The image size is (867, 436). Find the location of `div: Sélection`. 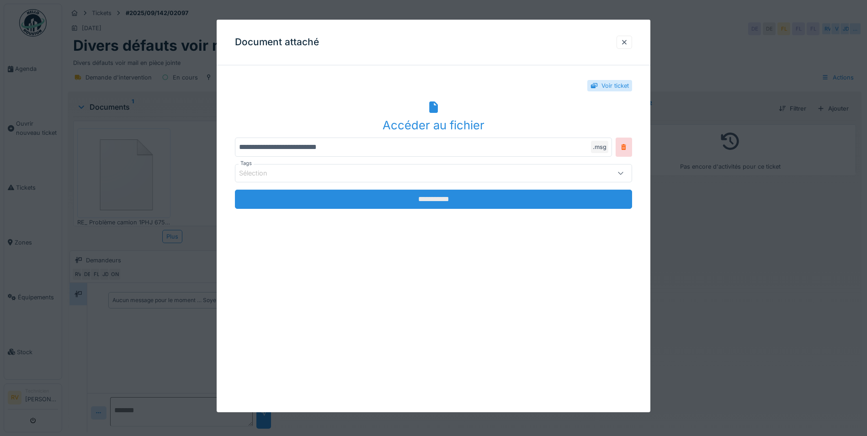

div: Sélection is located at coordinates (260, 173).